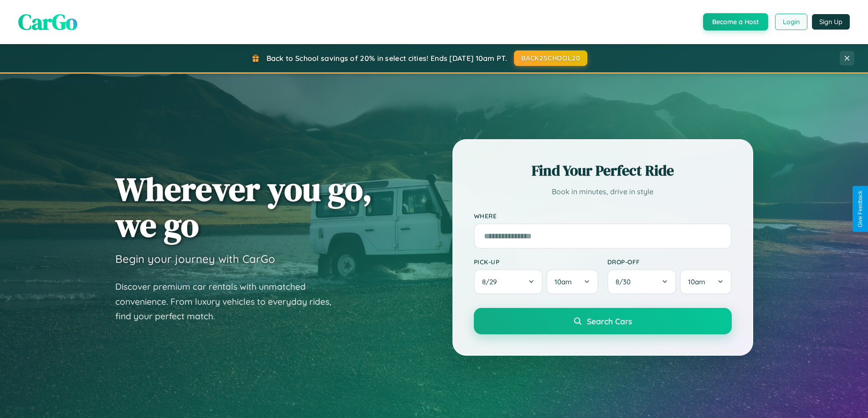 The width and height of the screenshot is (868, 418). Describe the element at coordinates (736, 22) in the screenshot. I see `button: Become a Host` at that location.